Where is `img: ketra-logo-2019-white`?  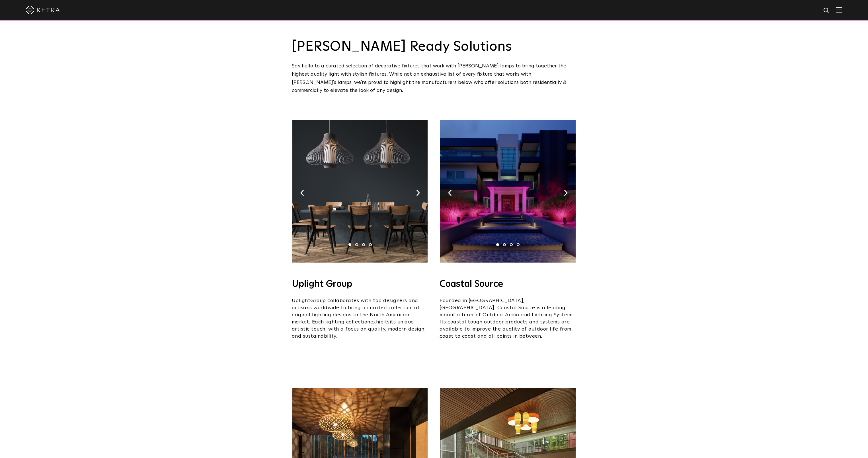 img: ketra-logo-2019-white is located at coordinates (43, 10).